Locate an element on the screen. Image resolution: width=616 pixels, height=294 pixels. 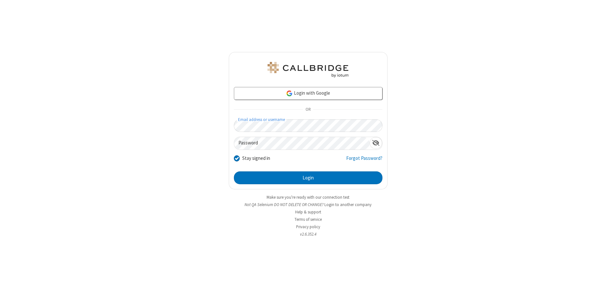
img: QA Selenium DO NOT DELETE OR CHANGE is located at coordinates (308, 70).